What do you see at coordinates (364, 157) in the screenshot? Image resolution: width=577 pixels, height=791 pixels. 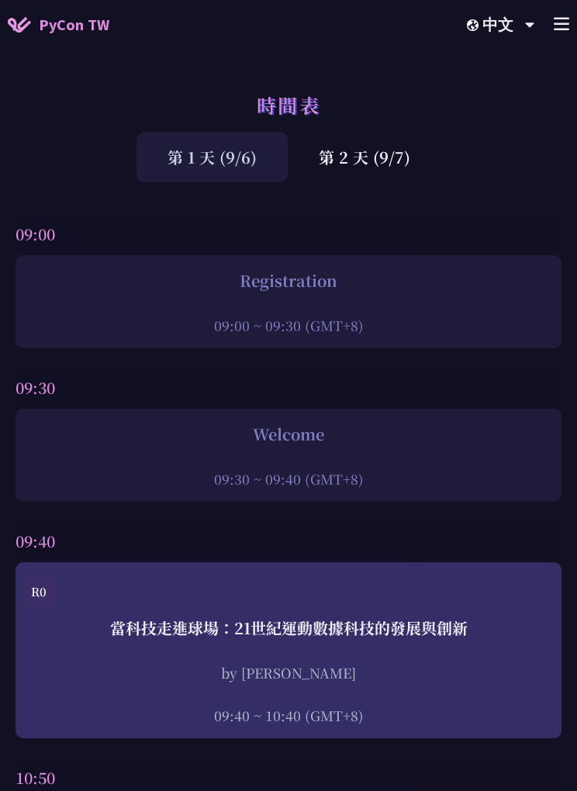 I see `div: 第 2 天 (9/7)` at bounding box center [364, 157].